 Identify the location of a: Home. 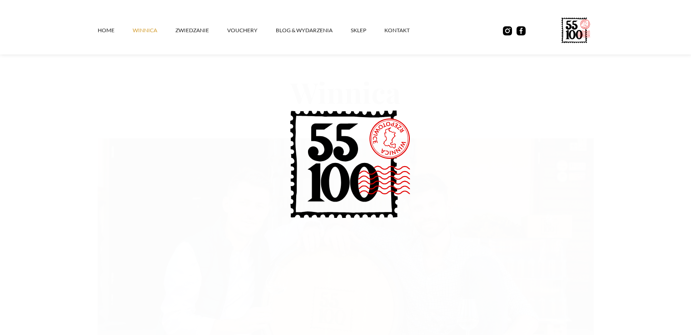
(115, 30).